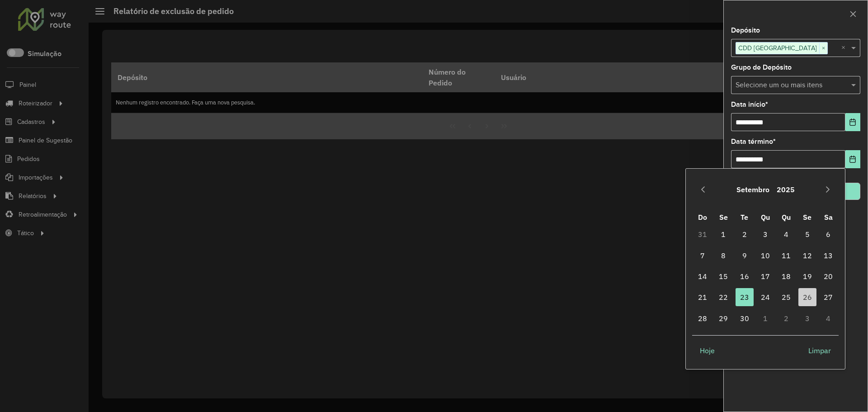  Describe the element at coordinates (745, 297) in the screenshot. I see `span: 23` at that location.